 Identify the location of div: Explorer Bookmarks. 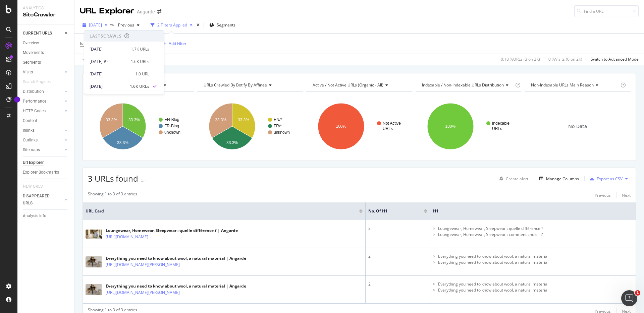
(41, 172).